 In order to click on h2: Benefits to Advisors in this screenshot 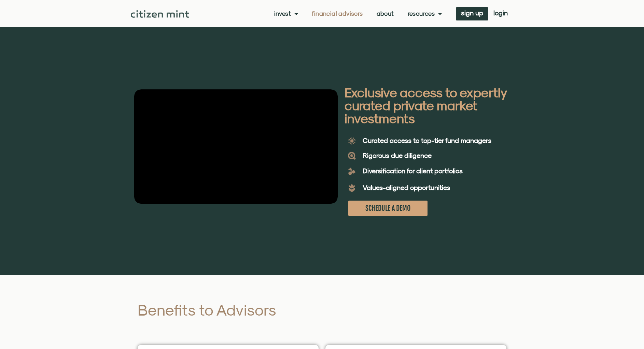, I will do `click(244, 310)`.